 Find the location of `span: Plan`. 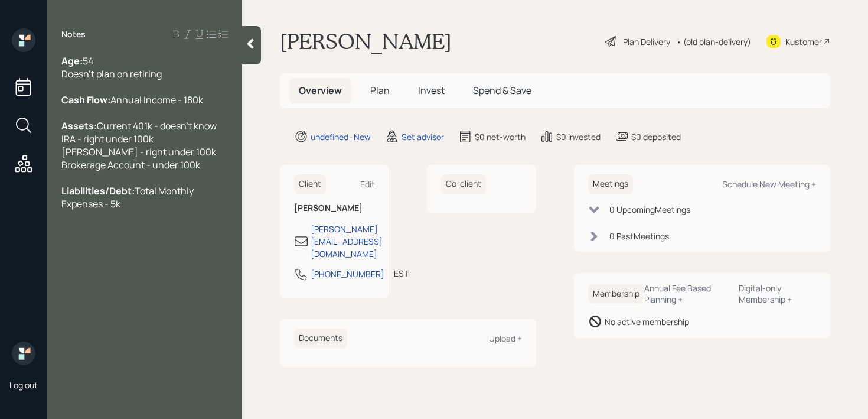

span: Plan is located at coordinates (380, 91).